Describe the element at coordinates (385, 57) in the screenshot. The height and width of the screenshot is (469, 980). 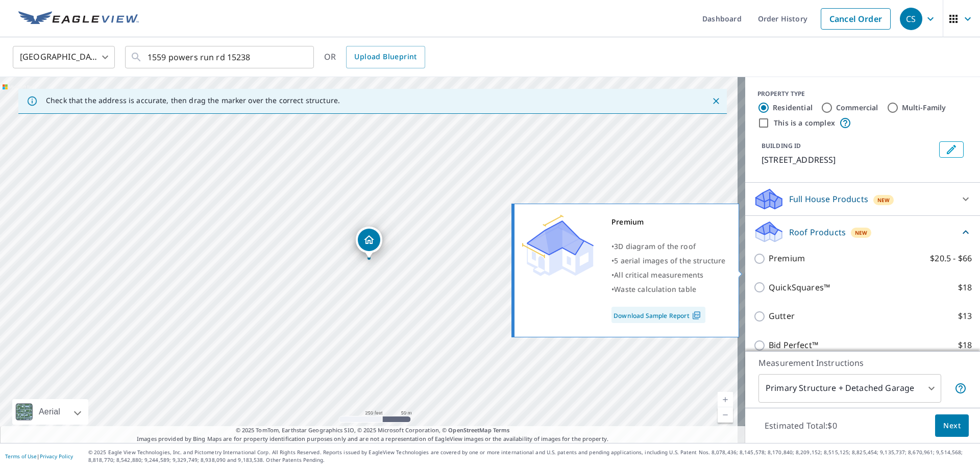
I see `span: Upload Blueprint` at that location.